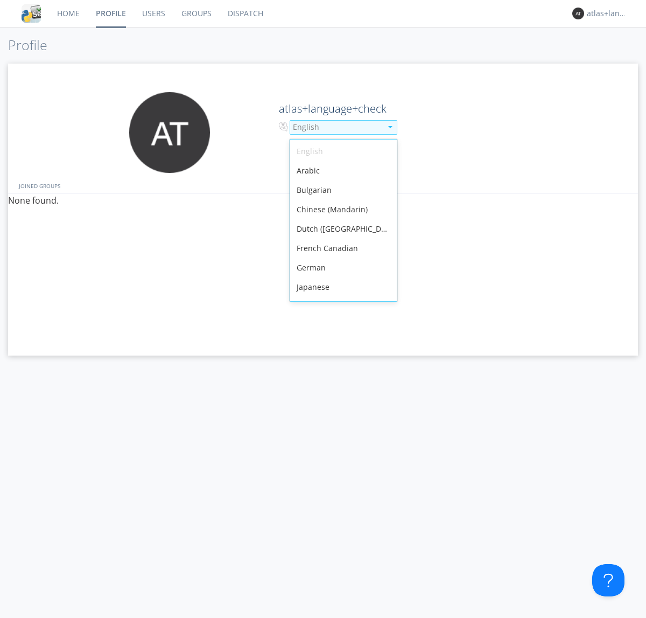  What do you see at coordinates (344, 248) in the screenshot?
I see `div: French Canadian` at bounding box center [344, 248].